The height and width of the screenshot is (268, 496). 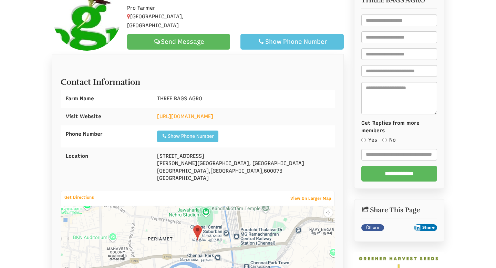 I want to click on div: Location, so click(x=106, y=156).